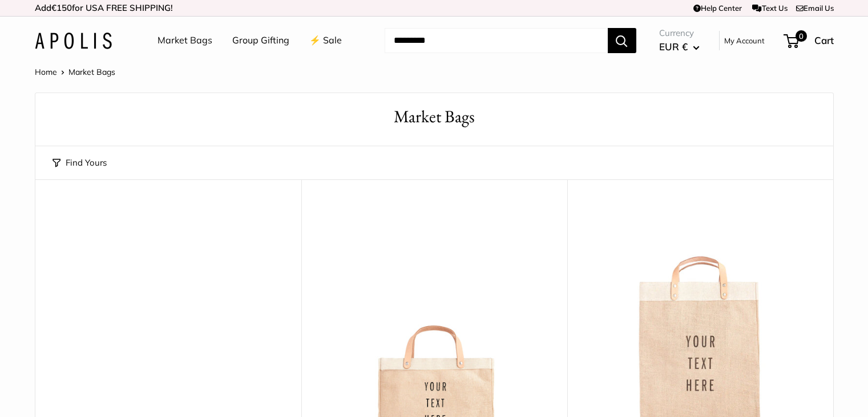  What do you see at coordinates (825, 40) in the screenshot?
I see `span: Cart` at bounding box center [825, 40].